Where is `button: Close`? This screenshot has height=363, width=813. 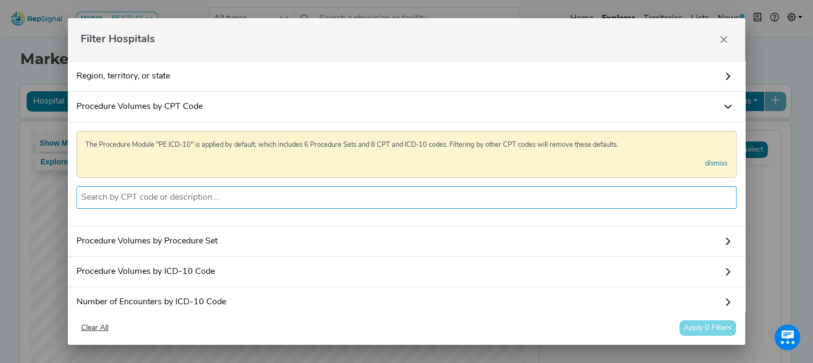
button: Close is located at coordinates (723, 40).